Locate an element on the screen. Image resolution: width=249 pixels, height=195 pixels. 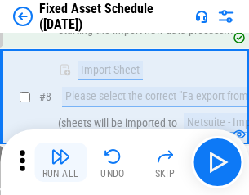
span: # 8 is located at coordinates (45, 97).